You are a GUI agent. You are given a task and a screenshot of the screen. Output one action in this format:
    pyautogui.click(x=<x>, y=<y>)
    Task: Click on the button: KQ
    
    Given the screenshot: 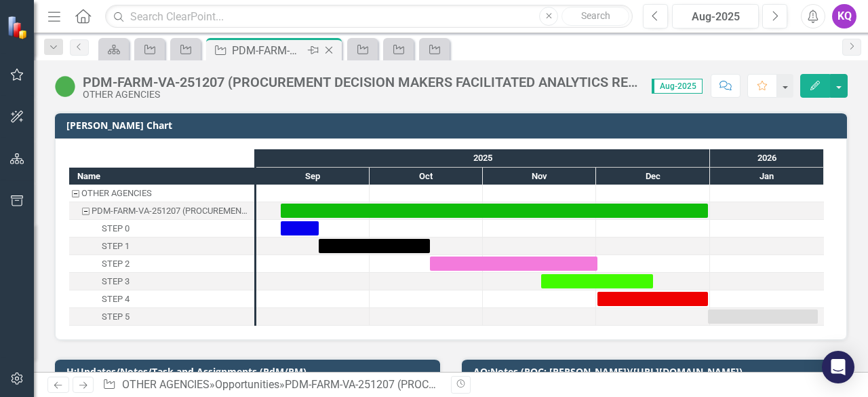 What is the action you would take?
    pyautogui.click(x=844, y=16)
    